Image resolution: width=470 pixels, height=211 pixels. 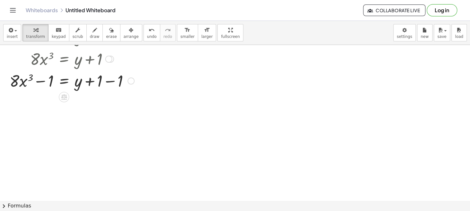 I want to click on button: Collaborate Live, so click(x=394, y=10).